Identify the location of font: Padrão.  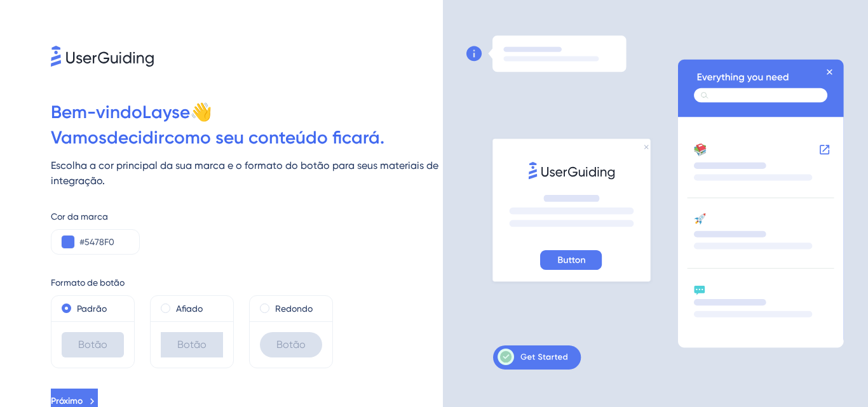
(92, 308).